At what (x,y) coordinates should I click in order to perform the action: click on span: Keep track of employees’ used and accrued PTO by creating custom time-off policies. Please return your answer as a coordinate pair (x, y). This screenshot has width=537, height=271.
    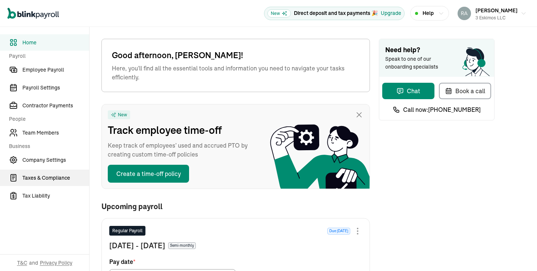
    Looking at the image, I should click on (182, 150).